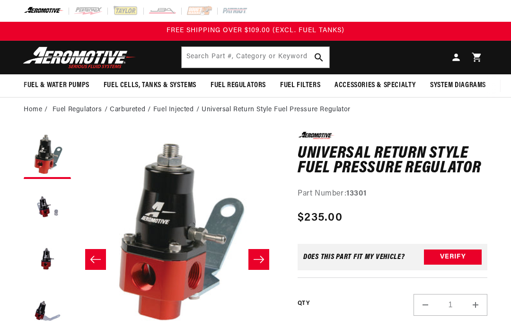  What do you see at coordinates (47, 207) in the screenshot?
I see `button: Load image 2 in gallery view` at bounding box center [47, 207].